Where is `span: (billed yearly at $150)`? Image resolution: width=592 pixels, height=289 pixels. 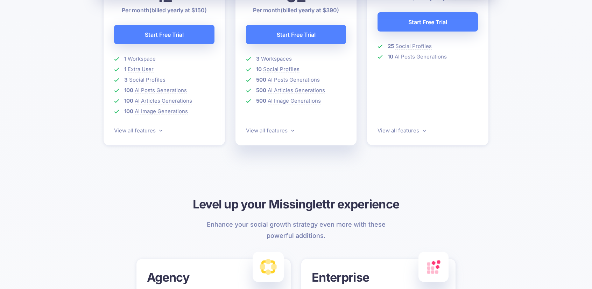 span: (billed yearly at $150) is located at coordinates (178, 10).